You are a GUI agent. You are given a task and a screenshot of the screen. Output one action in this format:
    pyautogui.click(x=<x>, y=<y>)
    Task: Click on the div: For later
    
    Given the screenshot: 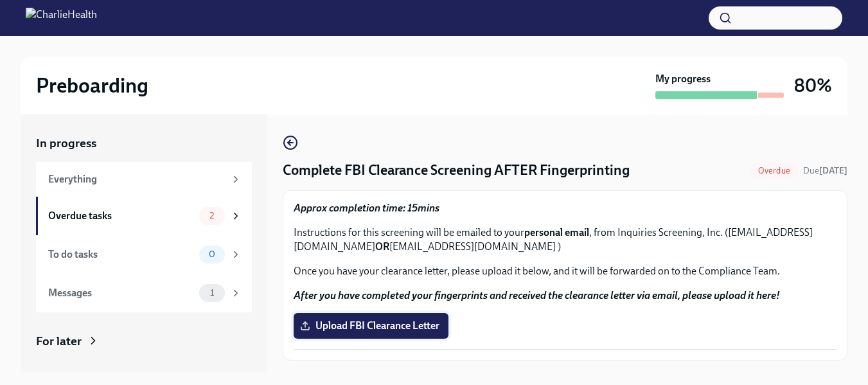 What is the action you would take?
    pyautogui.click(x=58, y=341)
    